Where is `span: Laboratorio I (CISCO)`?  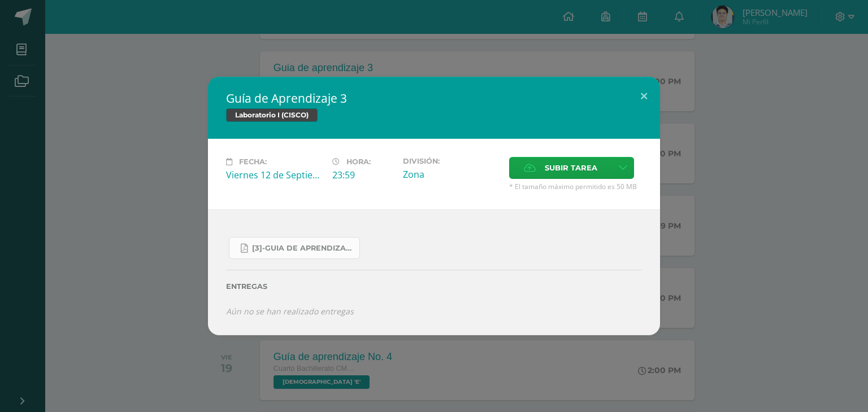 span: Laboratorio I (CISCO) is located at coordinates (272, 115).